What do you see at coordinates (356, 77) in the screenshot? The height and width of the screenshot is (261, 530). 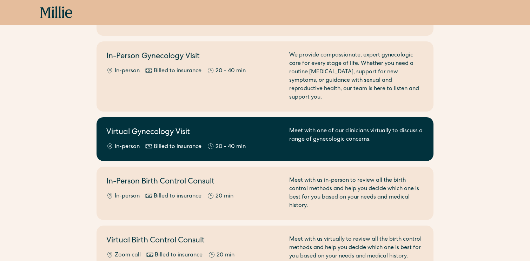 I see `div: We provide compassionate, expert gynecologic care for every stage of life. Whether you need a rou...` at bounding box center [356, 77].